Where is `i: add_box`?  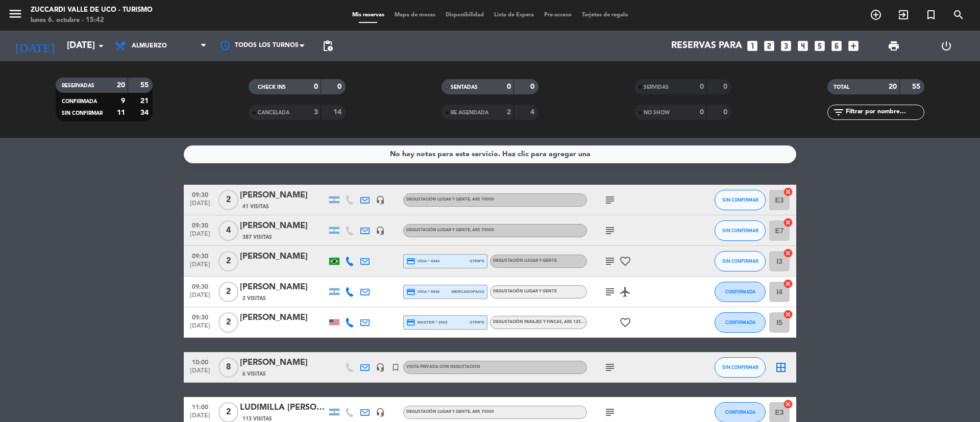 i: add_box is located at coordinates (853, 46).